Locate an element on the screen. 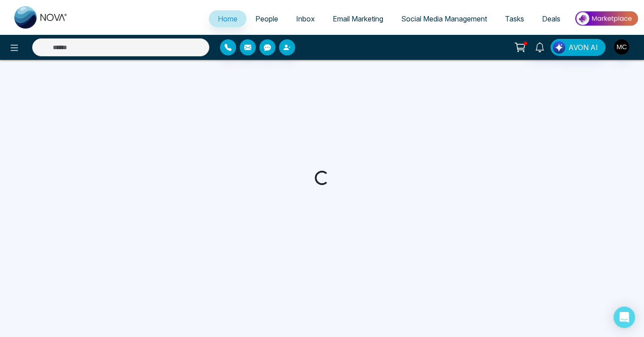 The image size is (644, 337). a: Home is located at coordinates (228, 19).